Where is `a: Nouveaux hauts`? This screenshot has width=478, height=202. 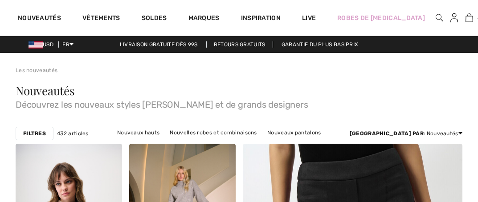
a: Nouveaux hauts is located at coordinates (138, 133).